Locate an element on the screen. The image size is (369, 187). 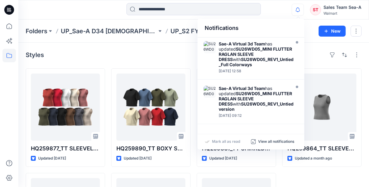
a: HQ259877_TT SLEEVELESS CARDIGAN TANK_SaeA_061925 is located at coordinates (65, 107).